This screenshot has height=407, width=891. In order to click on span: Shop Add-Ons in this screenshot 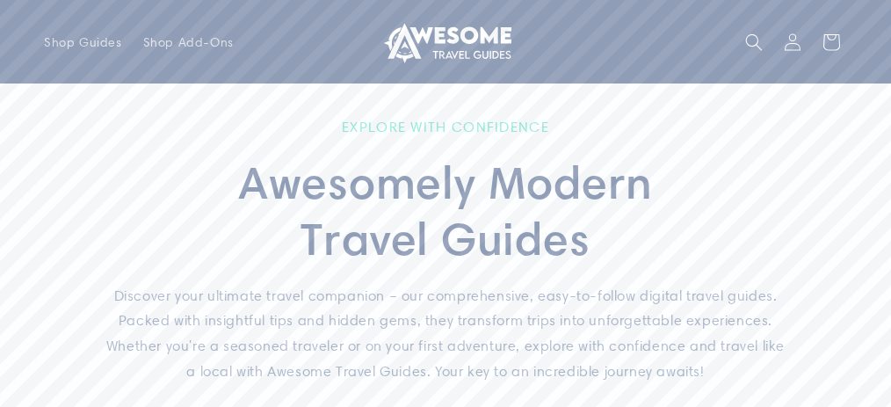, I will do `click(188, 42)`.